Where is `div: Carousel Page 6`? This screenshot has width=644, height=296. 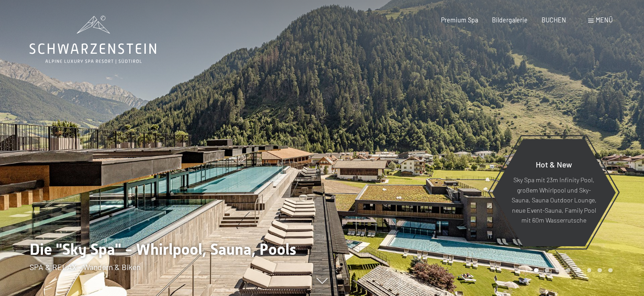
div: Carousel Page 6 is located at coordinates (590, 271).